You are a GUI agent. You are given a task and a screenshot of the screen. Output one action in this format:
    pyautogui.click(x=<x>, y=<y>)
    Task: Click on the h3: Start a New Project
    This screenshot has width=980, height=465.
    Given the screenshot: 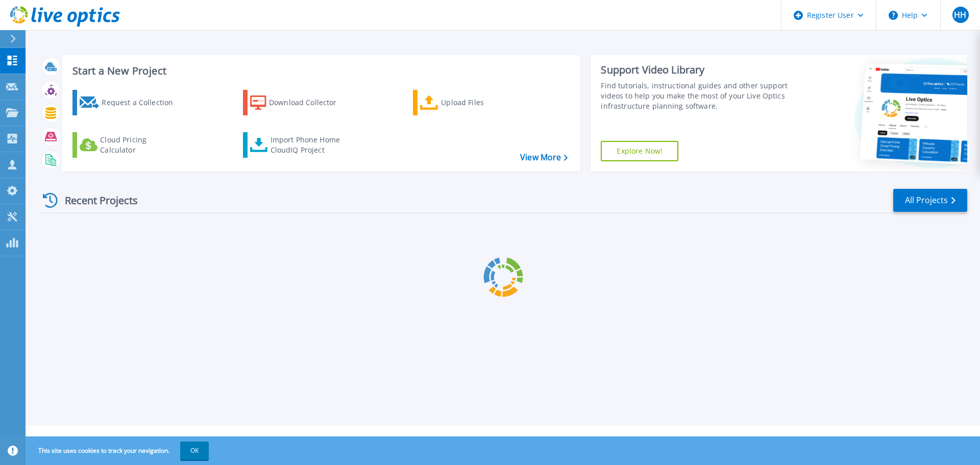 What is the action you would take?
    pyautogui.click(x=320, y=71)
    